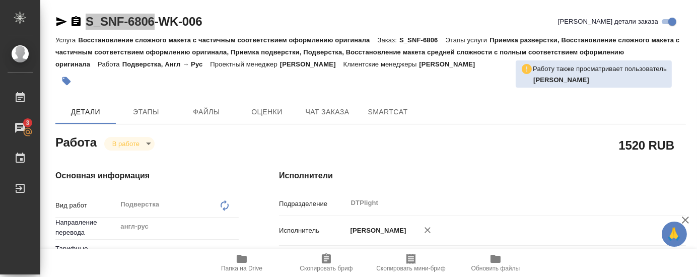 The width and height of the screenshot is (697, 277). What do you see at coordinates (328, 112) in the screenshot?
I see `span: Чат заказа` at bounding box center [328, 112].